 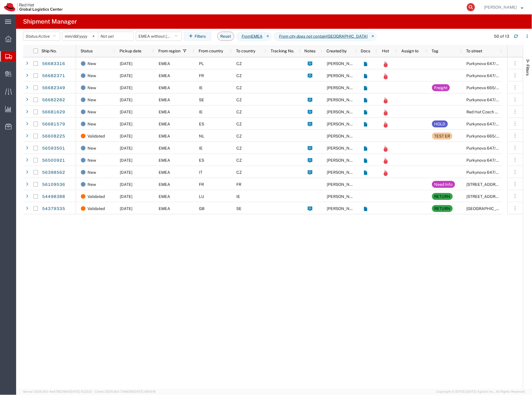 What do you see at coordinates (322, 36) in the screenshot?
I see `span: From city does not contain Brno` at bounding box center [322, 36].